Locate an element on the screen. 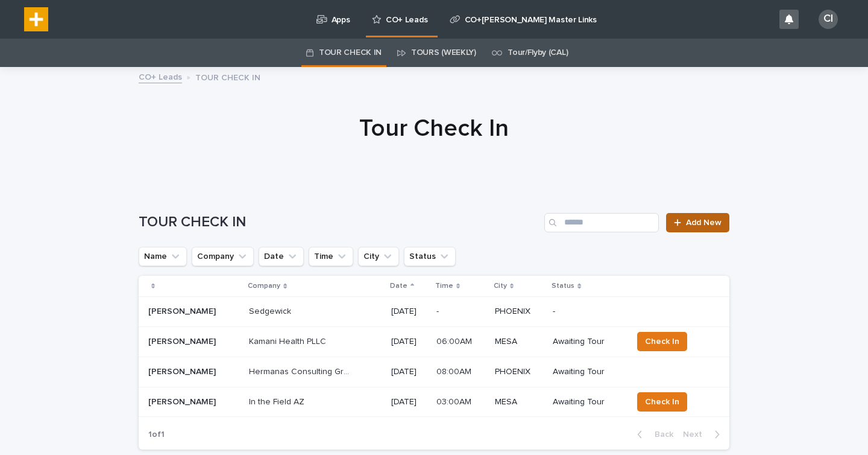  h1: Tour Check In is located at coordinates (434, 129).